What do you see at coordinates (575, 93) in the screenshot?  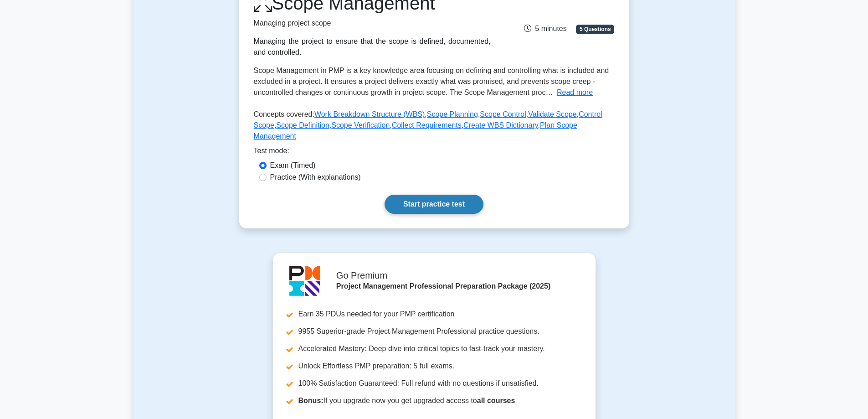 I see `button: Read more` at bounding box center [575, 93].